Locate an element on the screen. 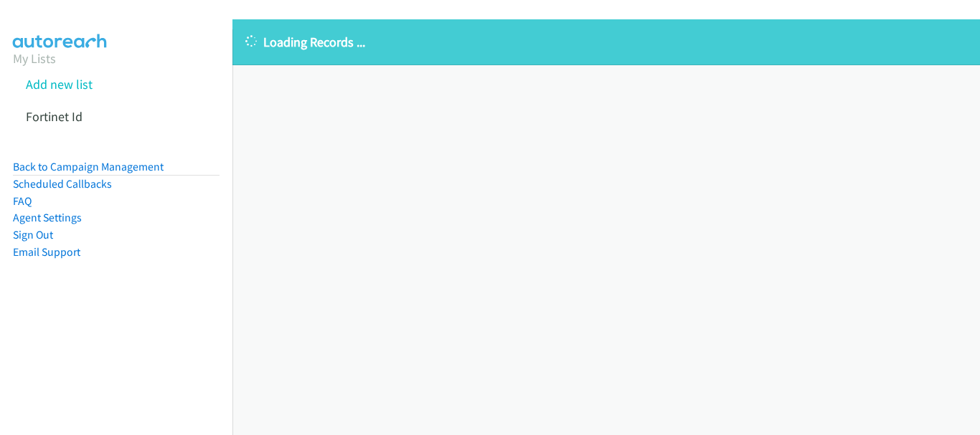 This screenshot has height=435, width=980. a: FAQ is located at coordinates (23, 201).